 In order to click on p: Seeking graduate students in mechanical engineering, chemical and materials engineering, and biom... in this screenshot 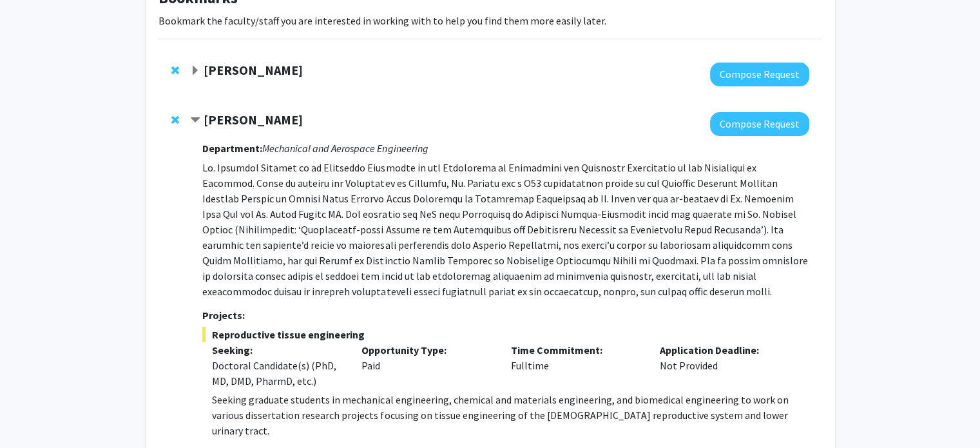, I will do `click(510, 415)`.